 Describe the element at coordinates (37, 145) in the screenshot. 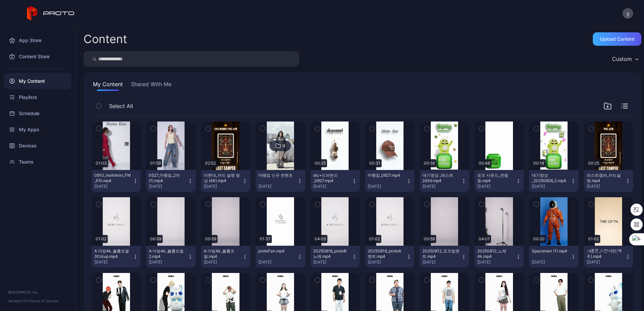

I see `div: Devices` at that location.